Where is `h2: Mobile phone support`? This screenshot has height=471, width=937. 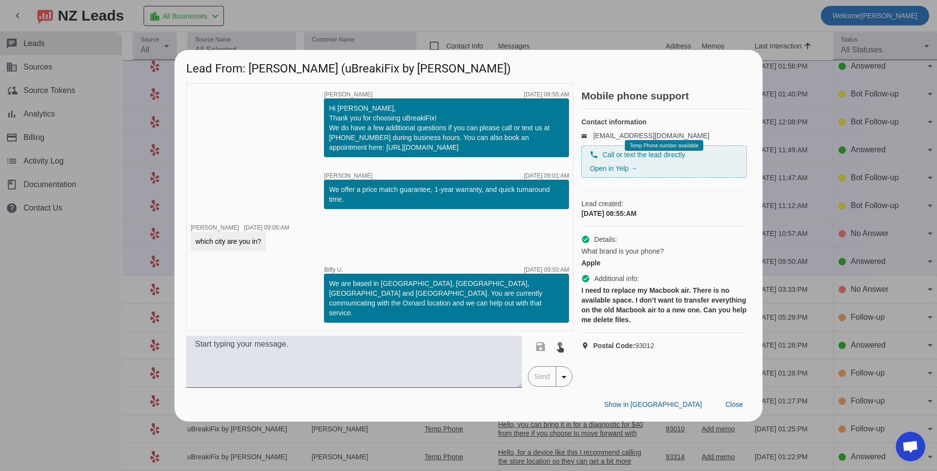
h2: Mobile phone support is located at coordinates (666, 96).